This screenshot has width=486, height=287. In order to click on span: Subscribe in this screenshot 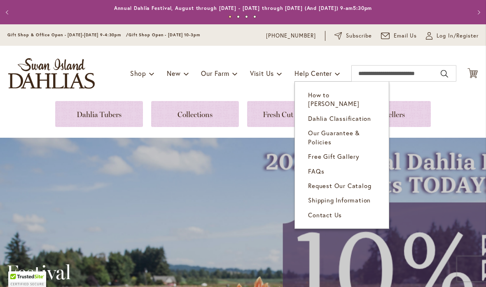, I will do `click(359, 36)`.